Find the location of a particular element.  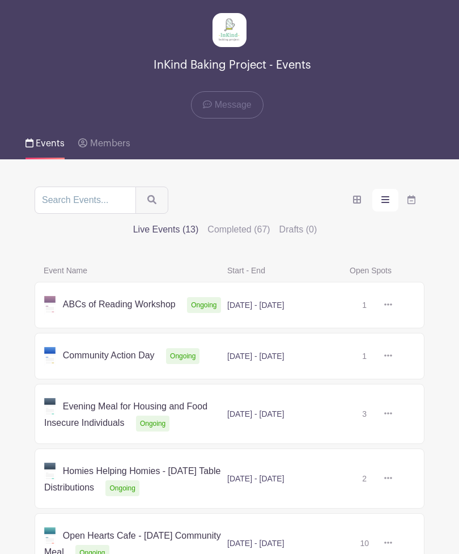

a: Events is located at coordinates (45, 143).